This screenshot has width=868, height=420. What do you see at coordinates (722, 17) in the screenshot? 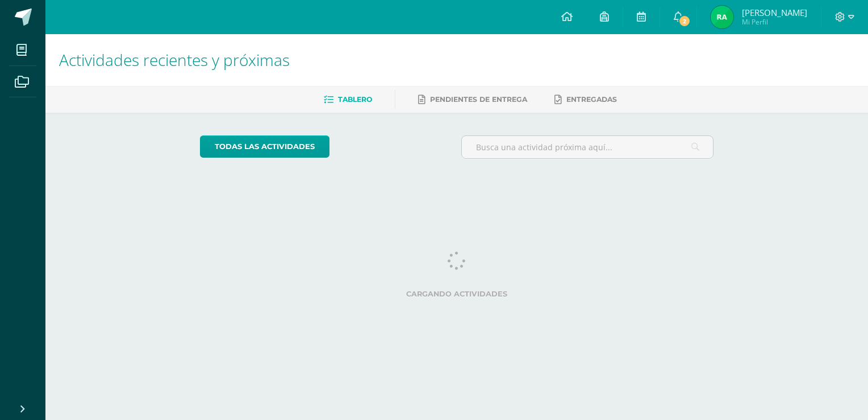
I see `img: 7130337769cb8b8663a477d30b727add.png` at bounding box center [722, 17].